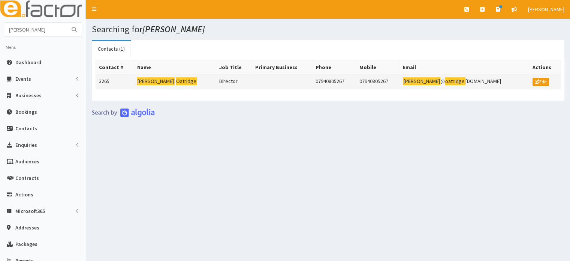 The image size is (570, 261). Describe the element at coordinates (234, 82) in the screenshot. I see `td: Director` at that location.